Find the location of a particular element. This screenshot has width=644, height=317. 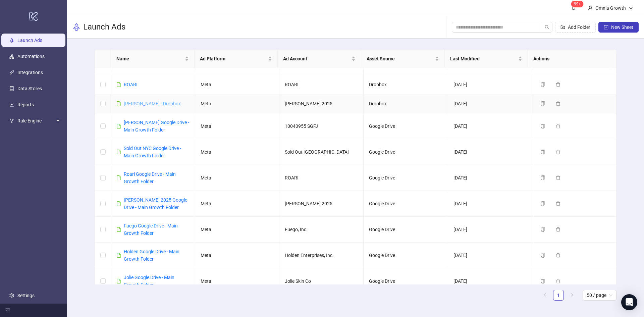

span: bell is located at coordinates (574, 8).